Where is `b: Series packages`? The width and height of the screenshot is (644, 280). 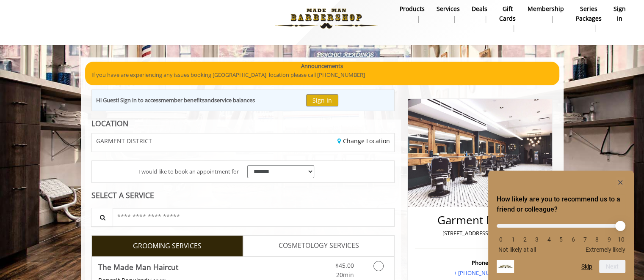 b: Series packages is located at coordinates (588, 14).